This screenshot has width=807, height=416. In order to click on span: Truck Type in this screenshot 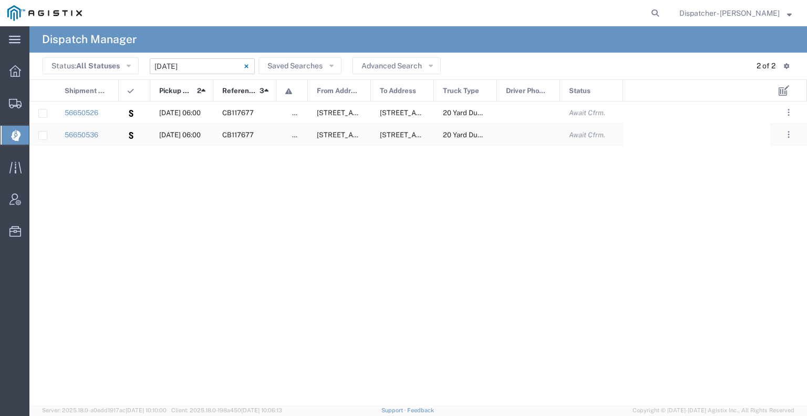, I will do `click(461, 91)`.